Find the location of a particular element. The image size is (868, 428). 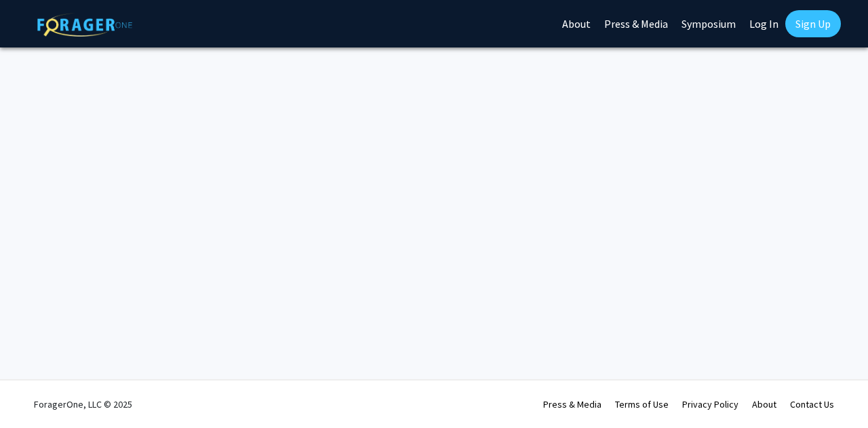

a: About is located at coordinates (764, 404).